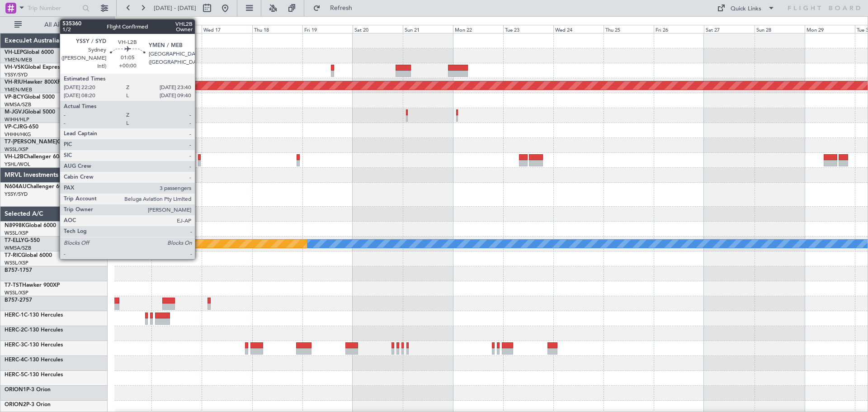 The image size is (868, 412). I want to click on span: All Aircraft, so click(59, 25).